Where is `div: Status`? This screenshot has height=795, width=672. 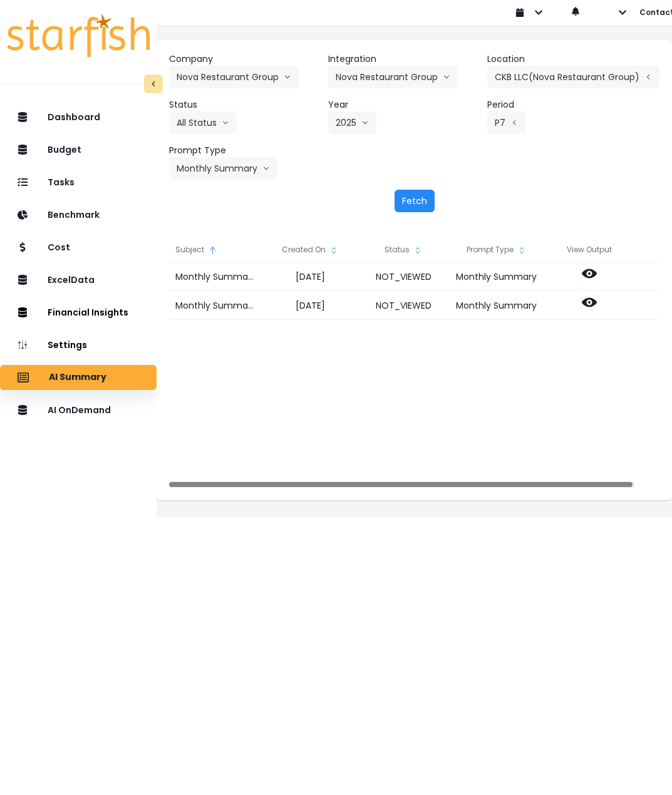 div: Status is located at coordinates (403, 249).